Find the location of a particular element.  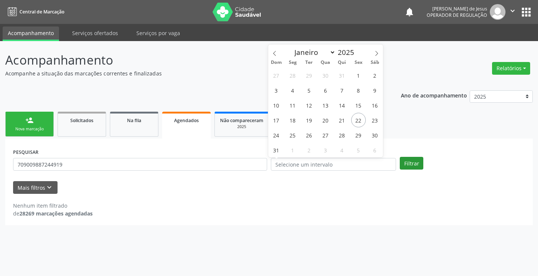

i: keyboard_arrow_down is located at coordinates (49, 188).